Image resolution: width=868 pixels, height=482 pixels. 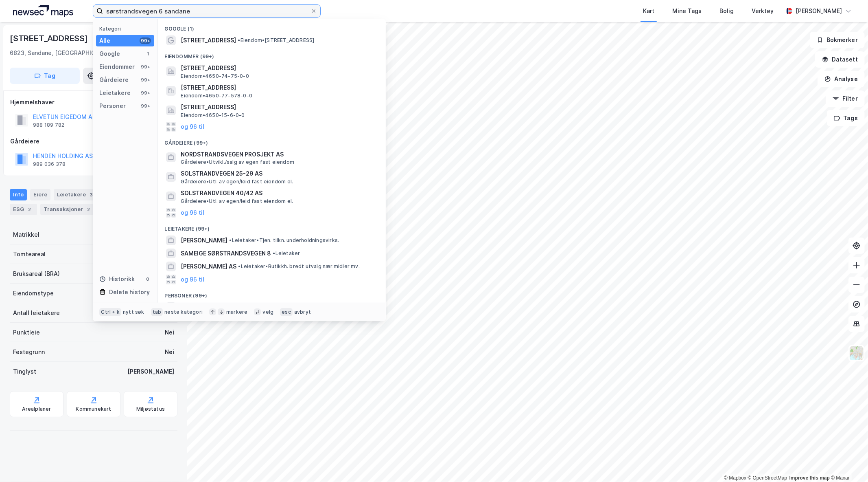 I want to click on div: Tinglyst, so click(x=25, y=371).